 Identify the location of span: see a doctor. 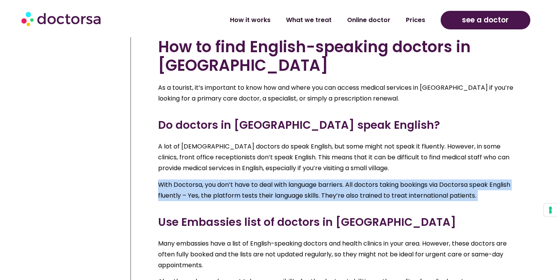
(485, 20).